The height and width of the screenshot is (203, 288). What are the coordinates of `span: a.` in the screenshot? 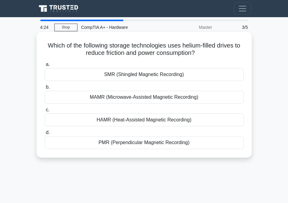 It's located at (48, 64).